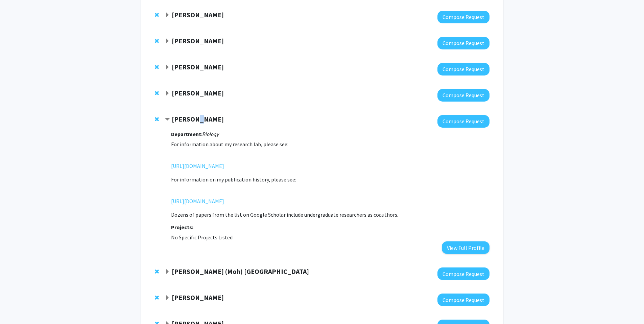  What do you see at coordinates (465, 248) in the screenshot?
I see `button: View Full Profile` at bounding box center [465, 248].